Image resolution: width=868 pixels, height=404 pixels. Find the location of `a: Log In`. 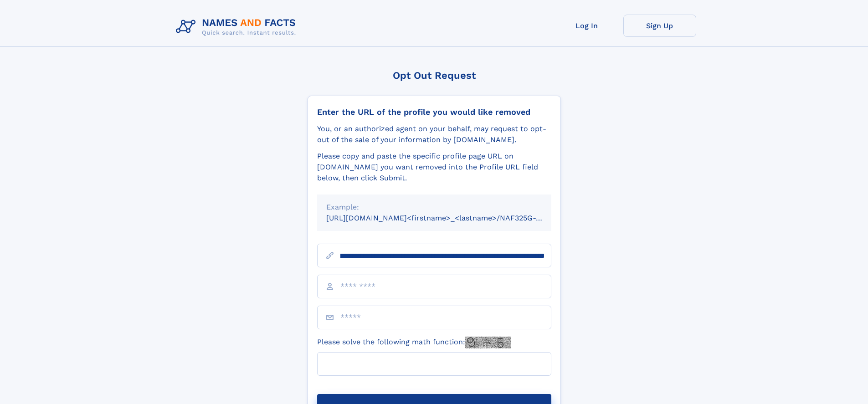

a: Log In is located at coordinates (587, 25).